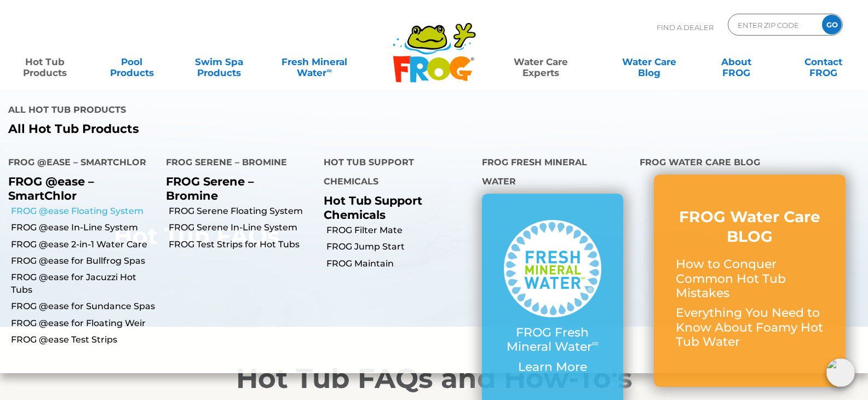  What do you see at coordinates (84, 244) in the screenshot?
I see `a: FROG @ease 2-in-1 Water Care` at bounding box center [84, 244].